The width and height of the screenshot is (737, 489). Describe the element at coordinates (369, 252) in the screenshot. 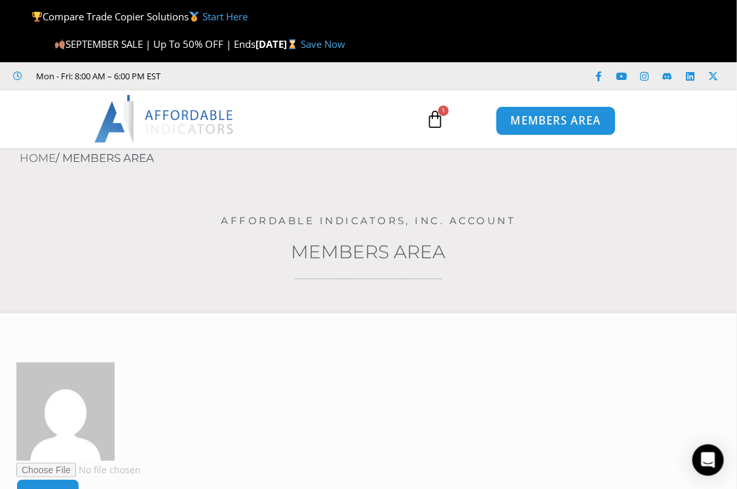

I see `a: Members Area` at that location.